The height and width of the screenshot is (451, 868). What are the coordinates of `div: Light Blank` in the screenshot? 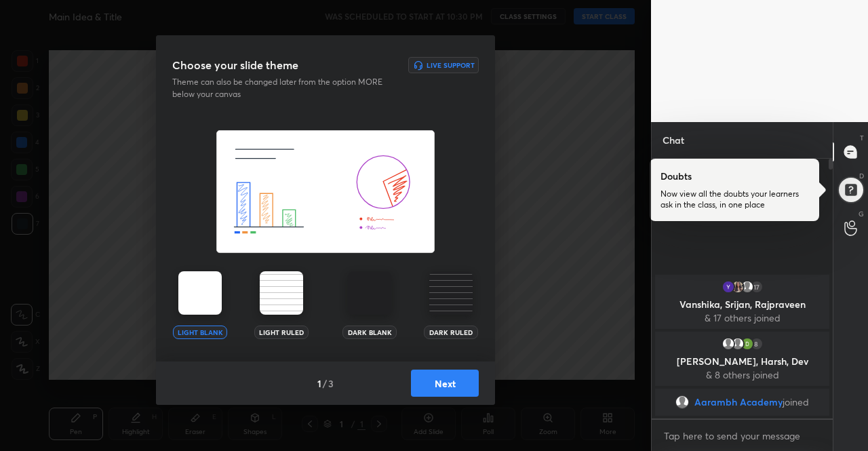 It's located at (200, 332).